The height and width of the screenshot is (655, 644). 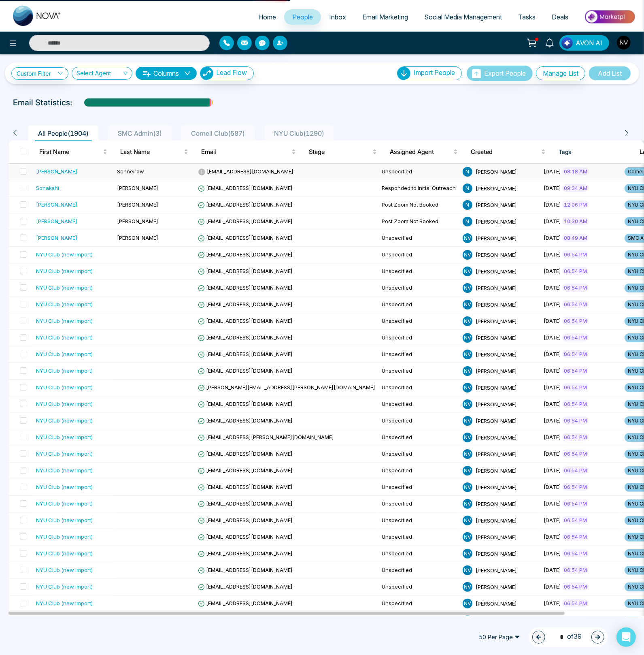 What do you see at coordinates (154, 152) in the screenshot?
I see `th: Last Name` at bounding box center [154, 152].